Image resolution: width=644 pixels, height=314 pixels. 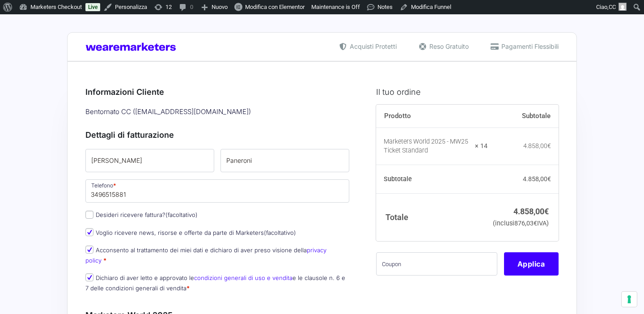 What do you see at coordinates (431, 146) in the screenshot?
I see `td: Marketers World 2025 - MW25 Ticket Standard` at bounding box center [431, 146].